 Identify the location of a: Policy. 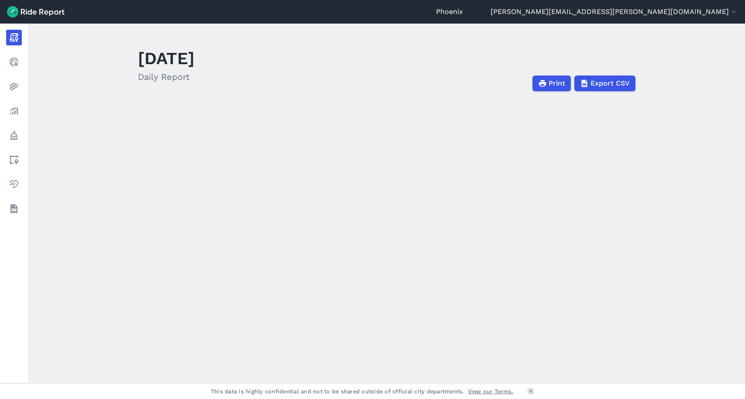
(14, 135).